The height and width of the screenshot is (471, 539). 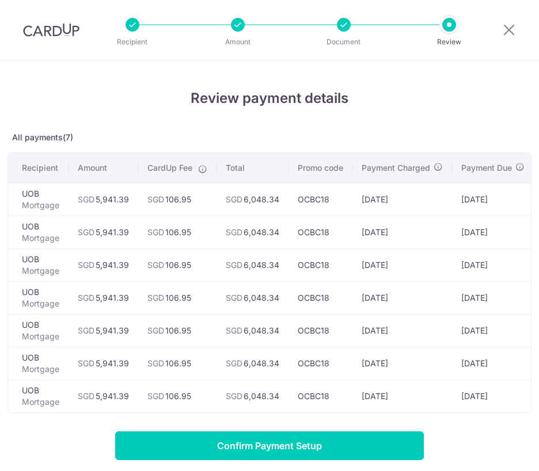 What do you see at coordinates (269, 138) in the screenshot?
I see `p: All payments(7)` at bounding box center [269, 138].